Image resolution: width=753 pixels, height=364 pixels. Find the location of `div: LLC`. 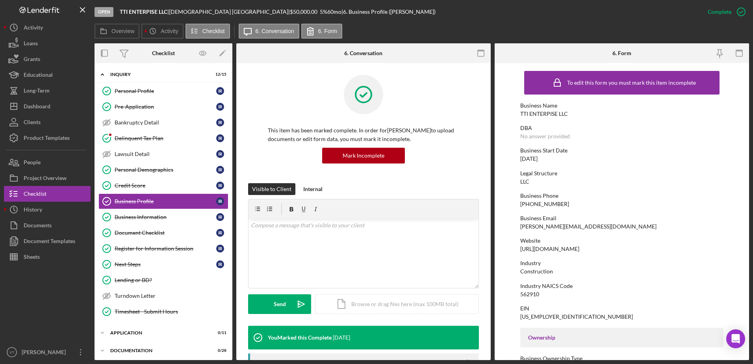

div: LLC is located at coordinates (524, 181).